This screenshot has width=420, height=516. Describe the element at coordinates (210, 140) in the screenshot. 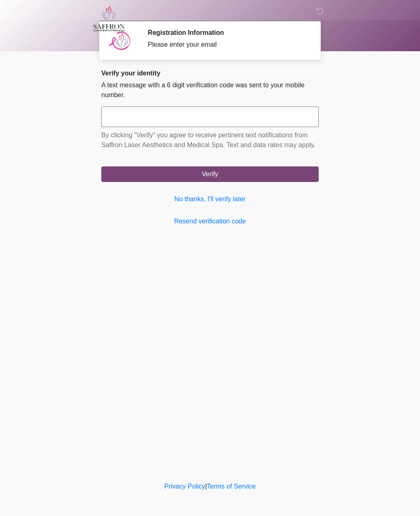

I see `p: By clicking "Verify" you agree to receive pertinent text notifications from Saffron Laser Aesthet...` at that location.